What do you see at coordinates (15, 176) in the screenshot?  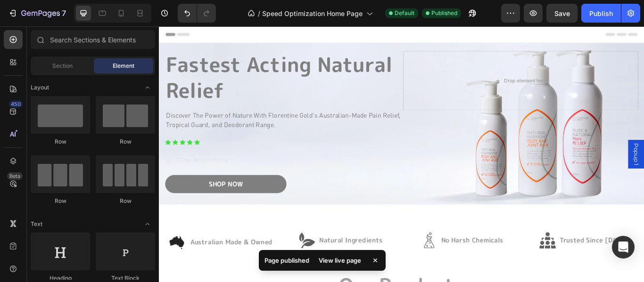 I see `div: Beta` at bounding box center [15, 176].